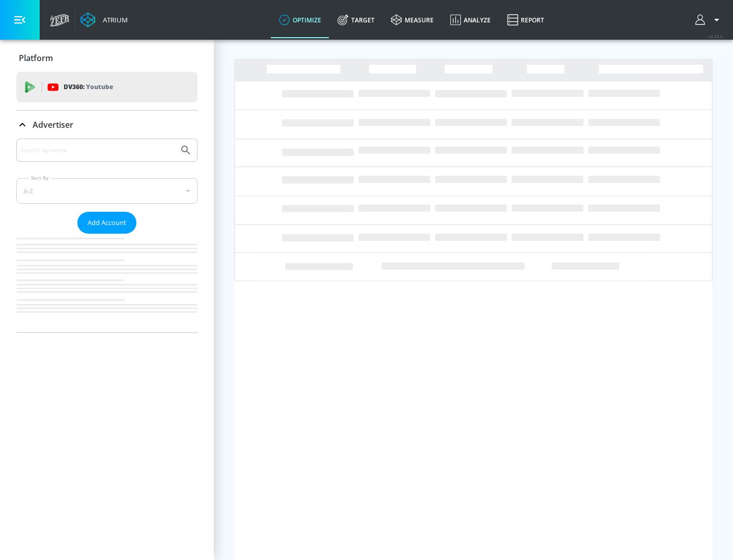  Describe the element at coordinates (412, 20) in the screenshot. I see `a: measure` at that location.